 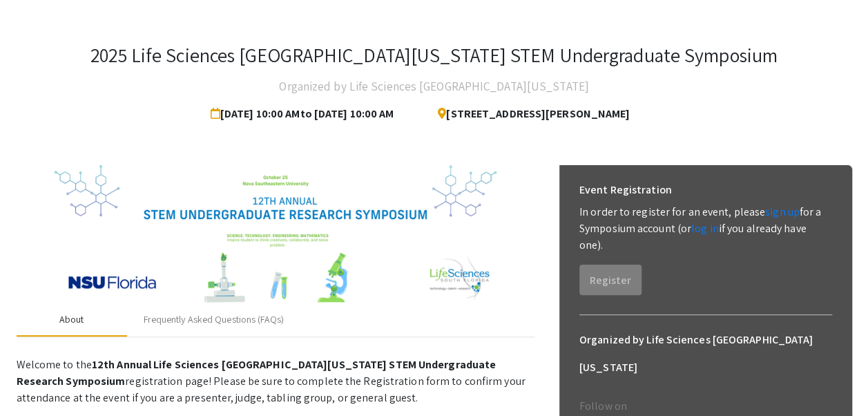 What do you see at coordinates (72, 319) in the screenshot?
I see `div: About` at bounding box center [72, 319].